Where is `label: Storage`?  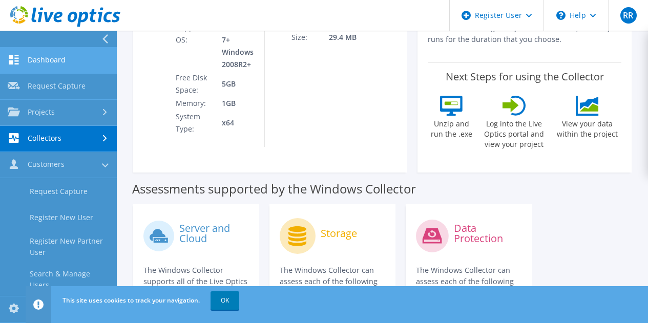 label: Storage is located at coordinates (339, 234).